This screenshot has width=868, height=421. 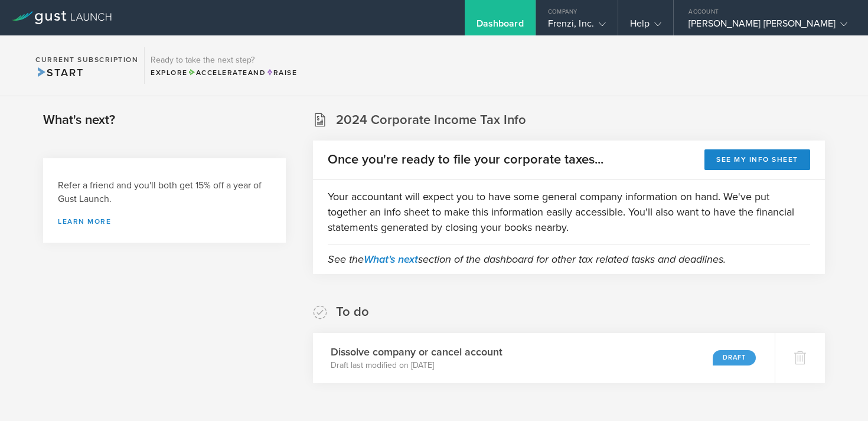 What do you see at coordinates (224, 73) in the screenshot?
I see `div: Explore` at bounding box center [224, 73].